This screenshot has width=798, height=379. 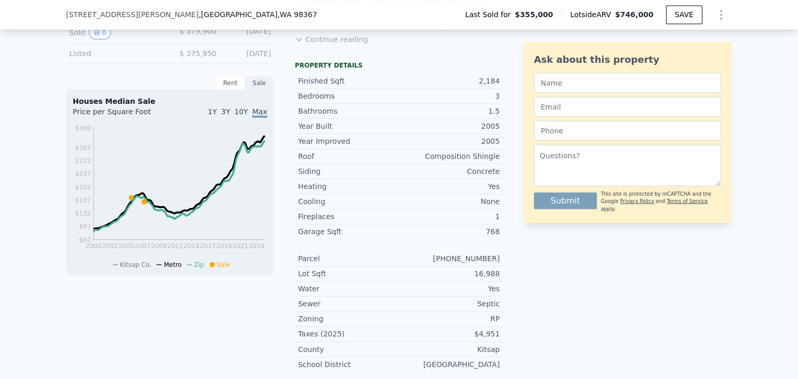 What do you see at coordinates (126, 246) in the screenshot?
I see `tspan: 2005` at bounding box center [126, 246].